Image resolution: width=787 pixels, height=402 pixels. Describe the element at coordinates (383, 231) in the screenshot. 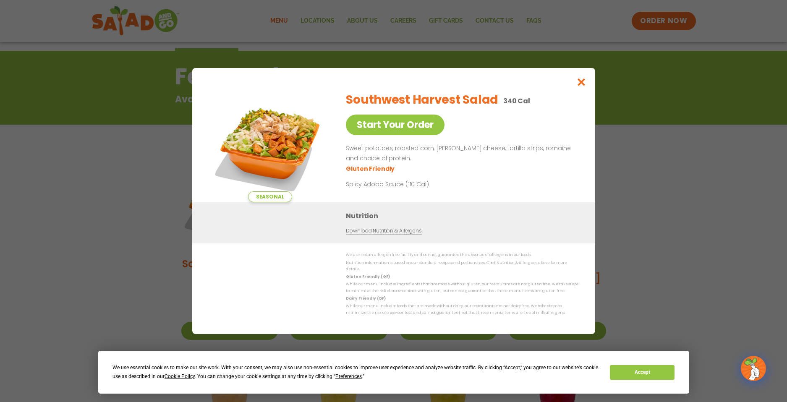

I see `a: Download Nutrition & Allergens` at that location.